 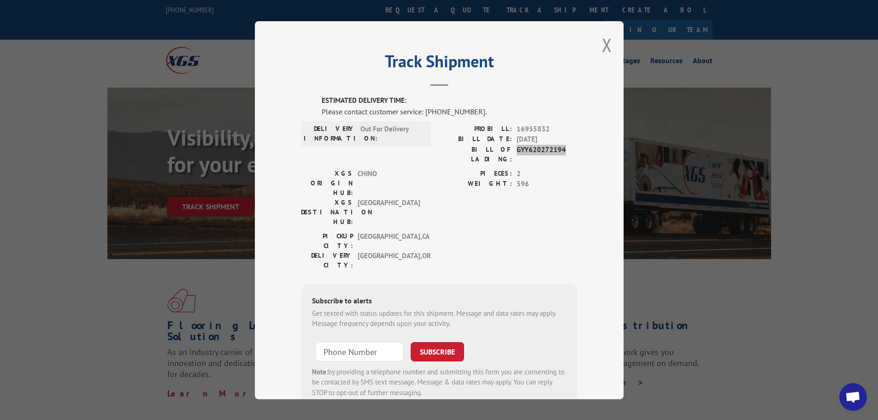 I want to click on strong: Note:, so click(x=320, y=371).